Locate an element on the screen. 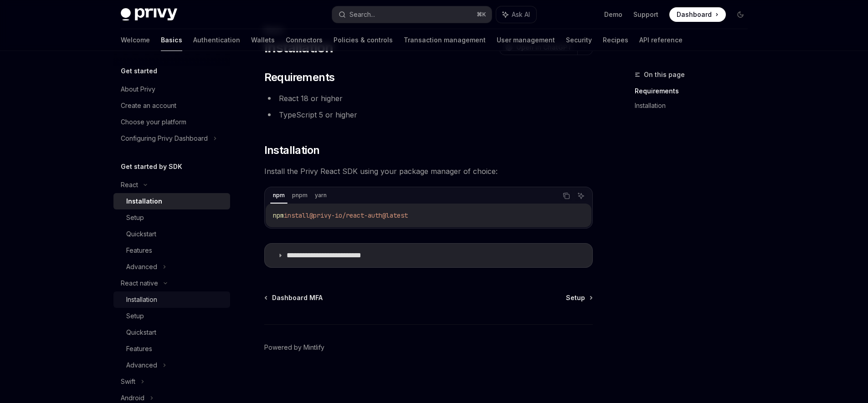 The width and height of the screenshot is (868, 403). a: Requirements is located at coordinates (696, 91).